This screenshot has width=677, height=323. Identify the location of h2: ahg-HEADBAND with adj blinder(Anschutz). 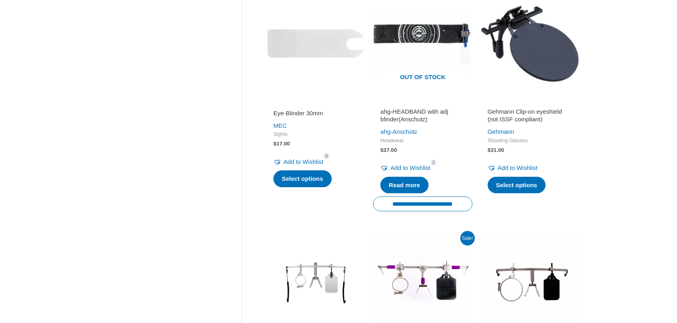
(423, 115).